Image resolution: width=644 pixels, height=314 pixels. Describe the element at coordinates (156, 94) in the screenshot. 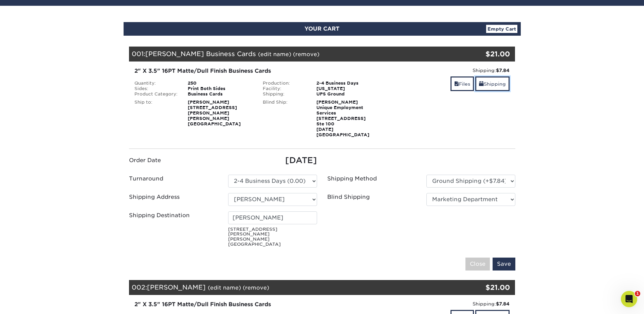

I see `div: Product Category:` at that location.